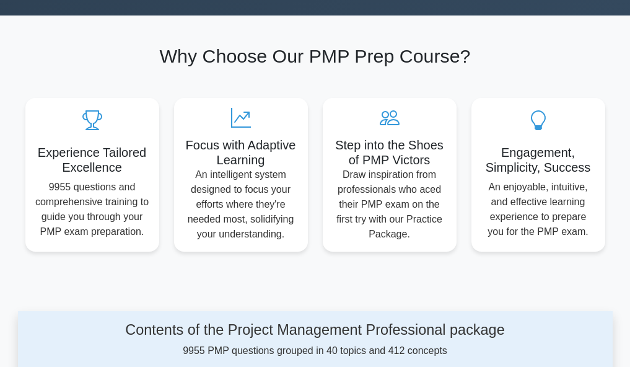 This screenshot has width=630, height=367. I want to click on h5: Engagement, Simplicity, Success, so click(539, 160).